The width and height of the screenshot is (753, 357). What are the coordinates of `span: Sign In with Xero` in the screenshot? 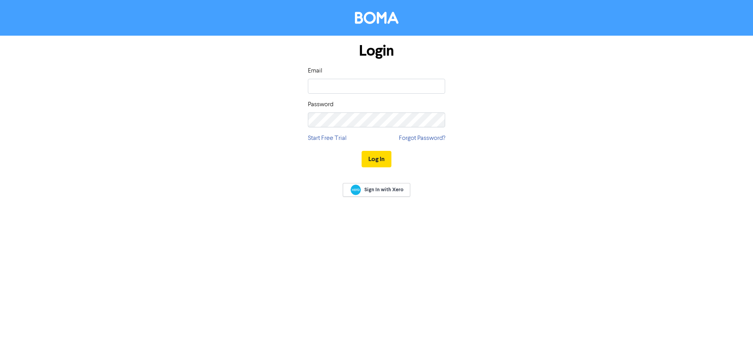 It's located at (384, 190).